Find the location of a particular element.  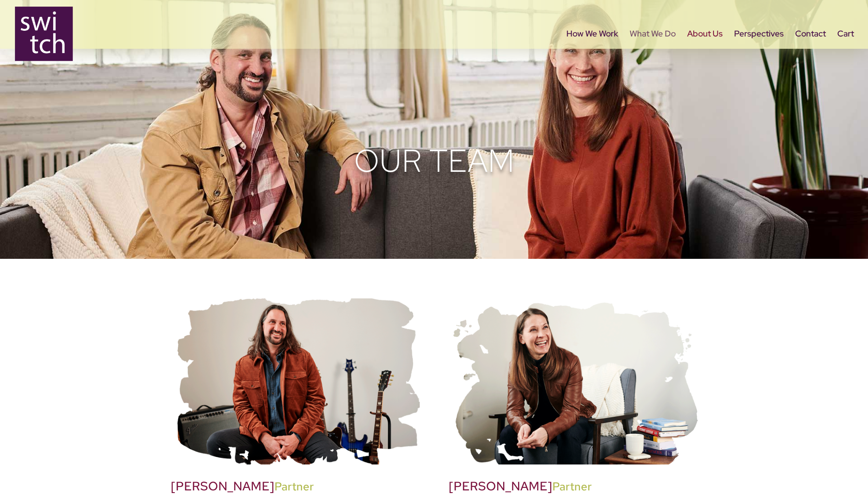

a: How We Work is located at coordinates (592, 50).